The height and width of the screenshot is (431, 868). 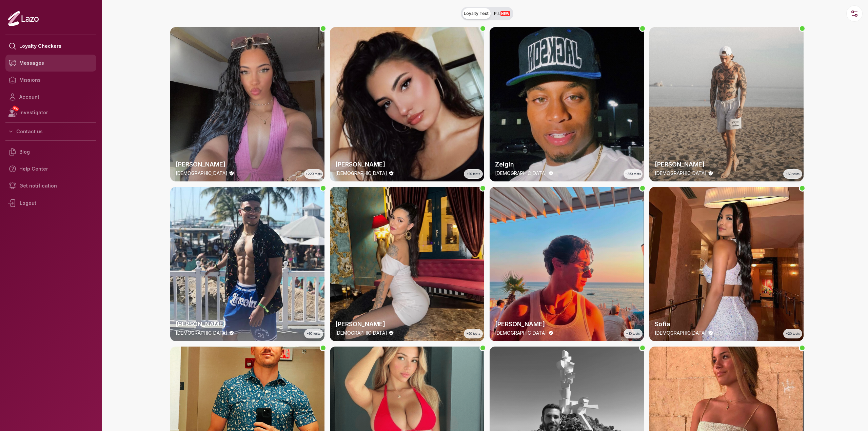 What do you see at coordinates (314, 333) in the screenshot?
I see `span: +60 tests` at bounding box center [314, 333].